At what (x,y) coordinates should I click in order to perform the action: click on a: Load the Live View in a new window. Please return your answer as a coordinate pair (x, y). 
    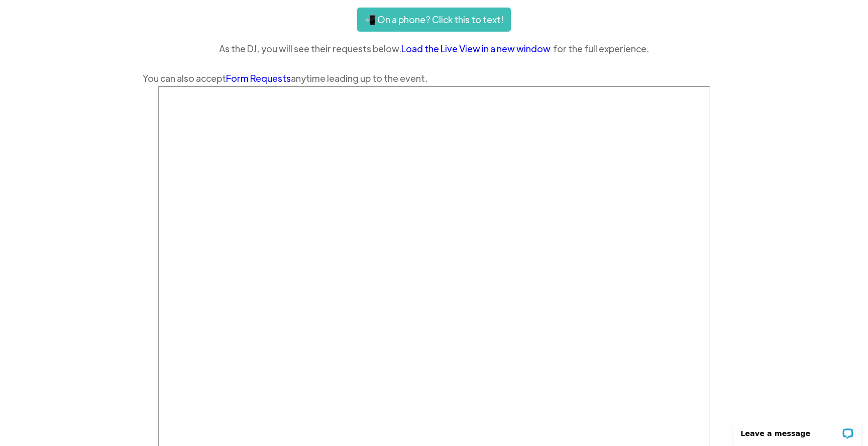
    Looking at the image, I should click on (477, 49).